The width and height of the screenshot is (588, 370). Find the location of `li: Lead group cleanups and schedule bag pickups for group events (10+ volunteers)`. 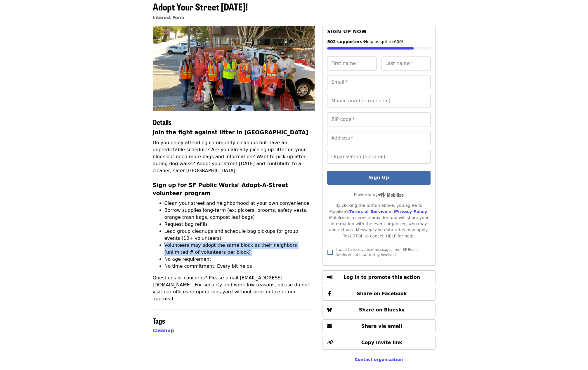

li: Lead group cleanups and schedule bag pickups for group events (10+ volunteers) is located at coordinates (240, 235).